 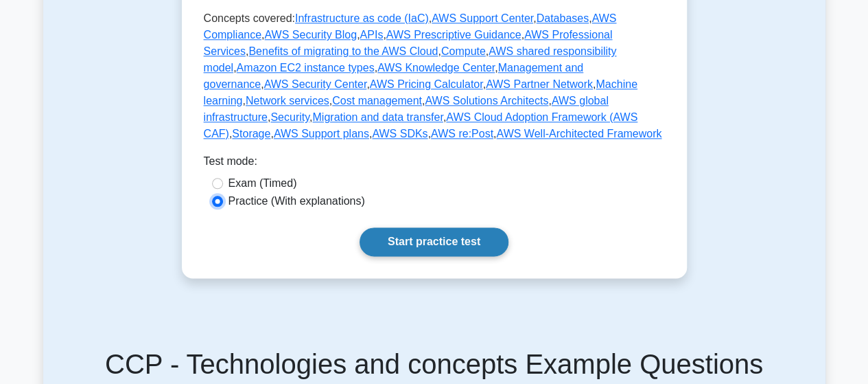 What do you see at coordinates (371, 34) in the screenshot?
I see `a: APIs` at bounding box center [371, 34].